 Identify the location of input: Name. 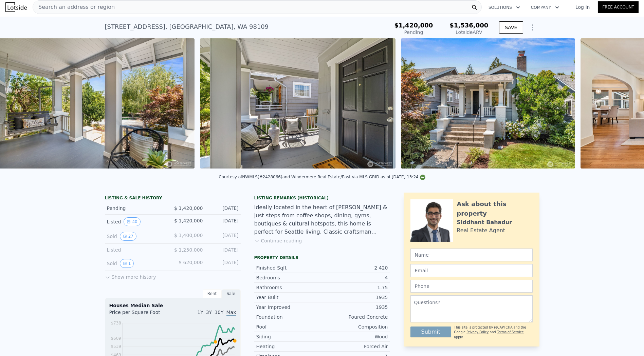
(471, 255).